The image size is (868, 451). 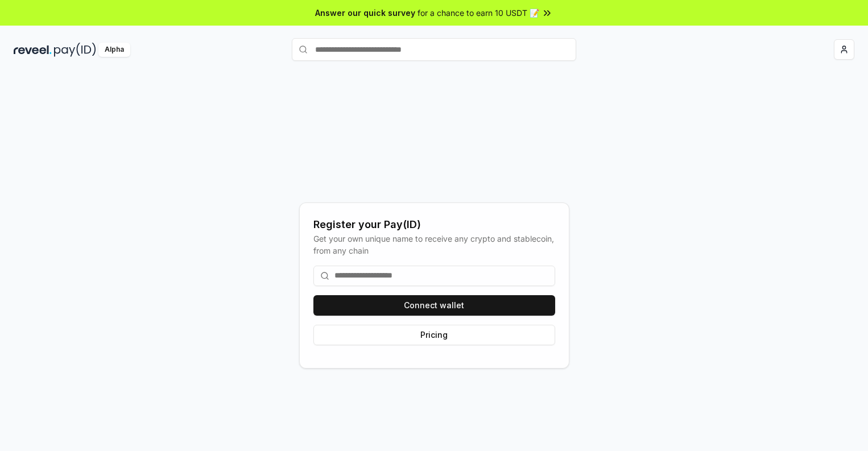 I want to click on div: Register your Pay(ID), so click(x=434, y=224).